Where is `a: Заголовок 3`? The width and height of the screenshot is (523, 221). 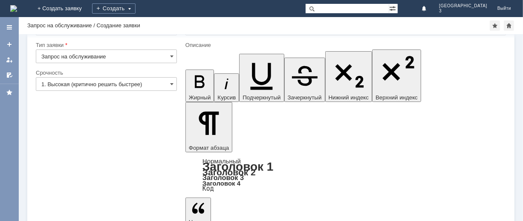
a: Заголовок 3 is located at coordinates (223, 177).